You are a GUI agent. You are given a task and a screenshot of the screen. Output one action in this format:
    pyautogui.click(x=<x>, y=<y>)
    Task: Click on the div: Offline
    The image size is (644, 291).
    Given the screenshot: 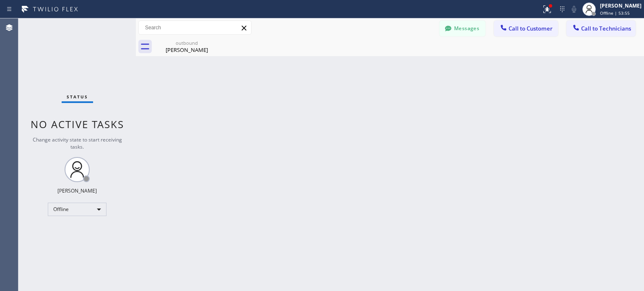 What is the action you would take?
    pyautogui.click(x=77, y=210)
    